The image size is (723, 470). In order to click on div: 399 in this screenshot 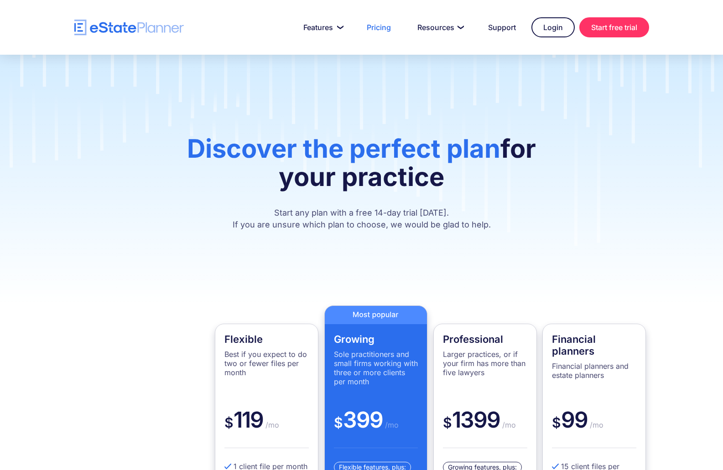, I will do `click(376, 427)`.